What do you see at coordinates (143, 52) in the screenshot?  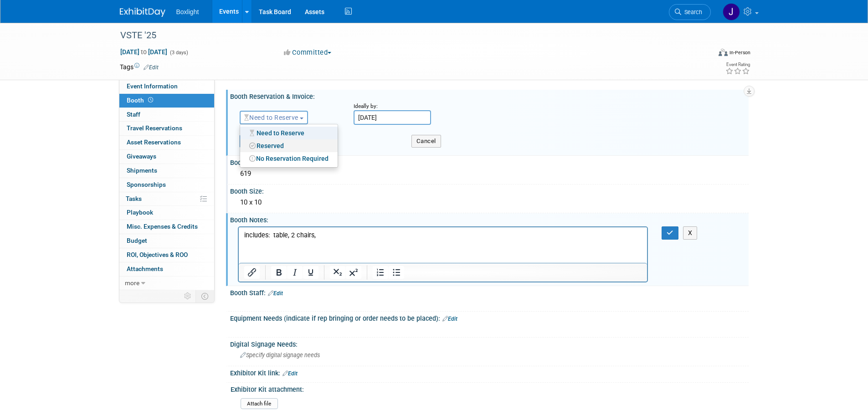 I see `span: to` at bounding box center [143, 52].